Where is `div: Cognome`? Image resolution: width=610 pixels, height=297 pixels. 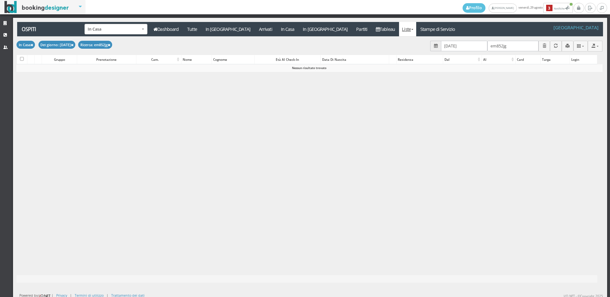 div: Cognome is located at coordinates (233, 59).